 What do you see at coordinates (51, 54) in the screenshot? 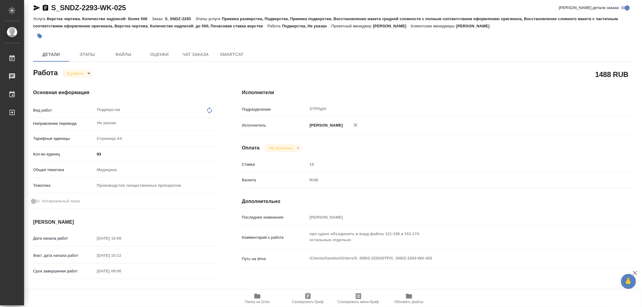
I see `span: Детали` at bounding box center [51, 54].